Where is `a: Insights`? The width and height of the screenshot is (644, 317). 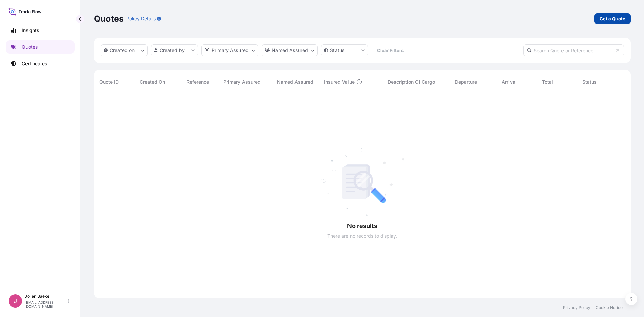
a: Insights is located at coordinates (40, 30).